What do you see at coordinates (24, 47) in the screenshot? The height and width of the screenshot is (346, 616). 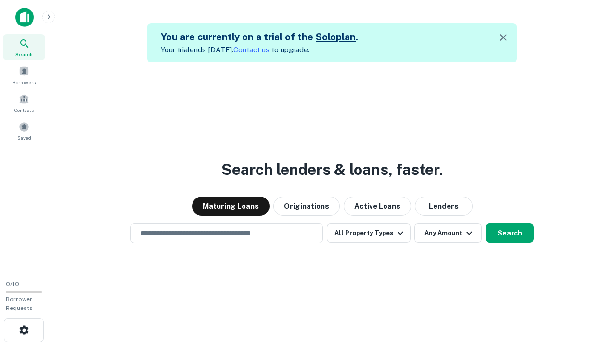 I see `div: Search` at bounding box center [24, 47].